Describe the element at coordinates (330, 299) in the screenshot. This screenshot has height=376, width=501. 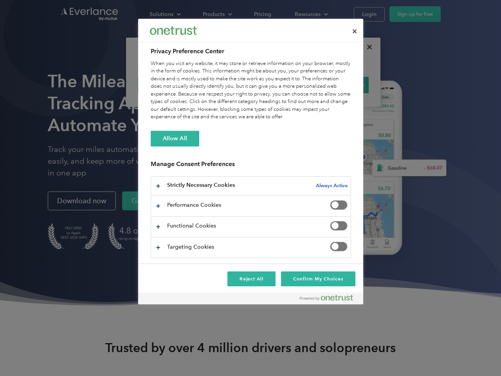
I see `a: Powered by OneTrust Opens in a new Tab` at that location.